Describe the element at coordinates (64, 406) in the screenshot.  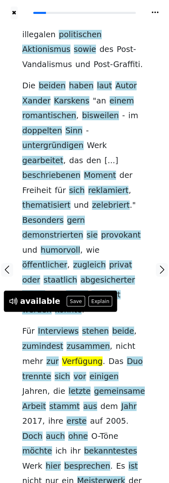
I see `span: stammt` at that location.